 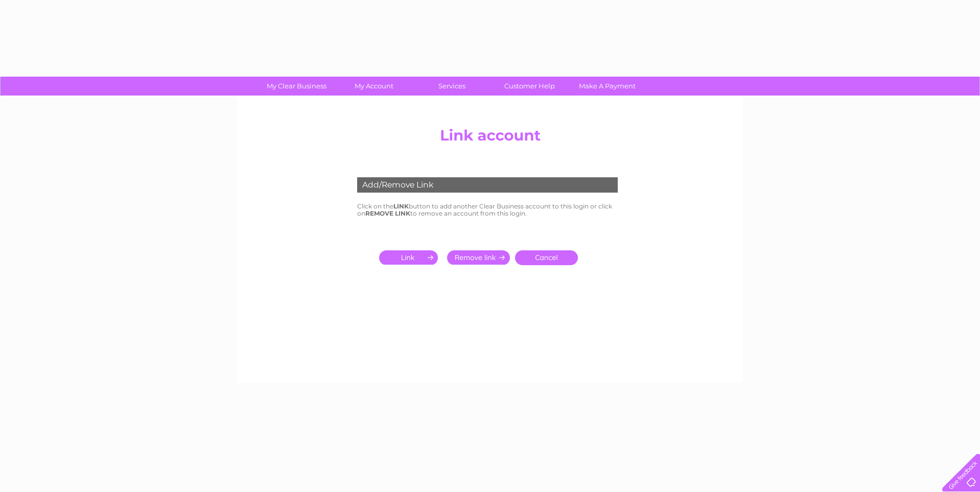 I want to click on a: Cancel, so click(x=546, y=258).